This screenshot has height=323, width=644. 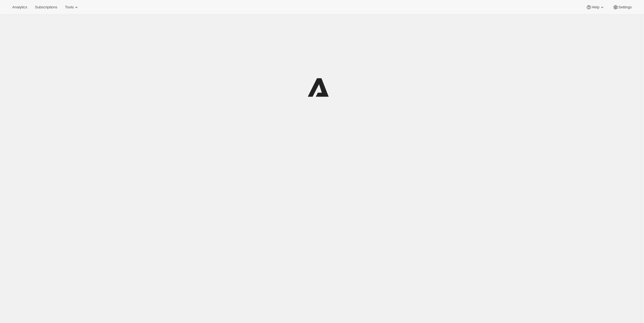 What do you see at coordinates (19, 7) in the screenshot?
I see `button: Analytics` at bounding box center [19, 7].